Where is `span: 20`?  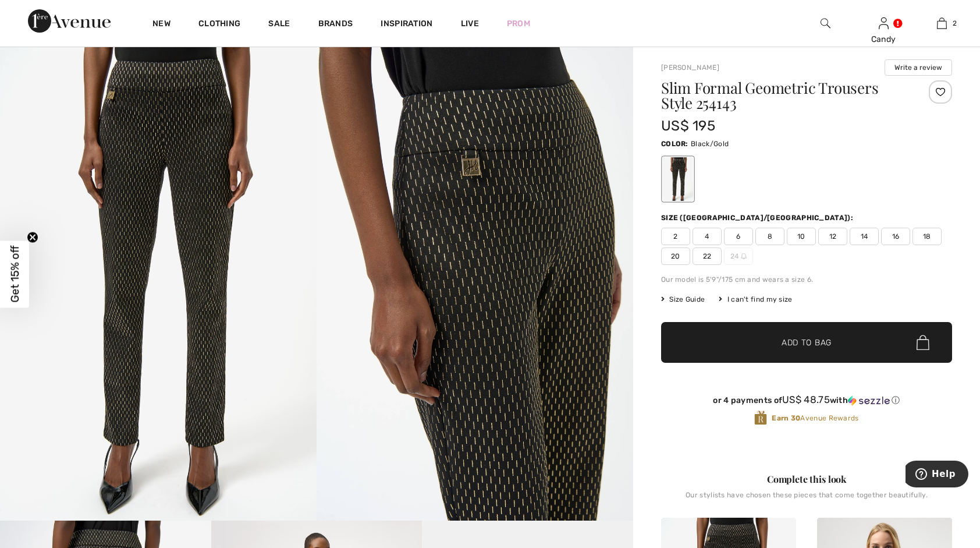
span: 20 is located at coordinates (676, 256).